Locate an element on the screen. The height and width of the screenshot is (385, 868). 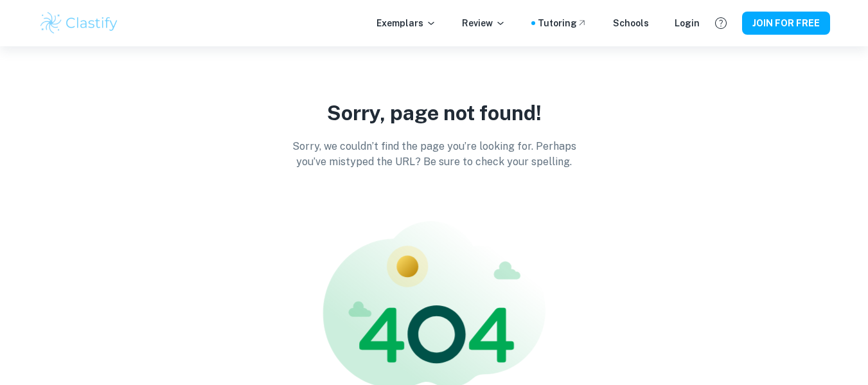
button: Help and Feedback is located at coordinates (721, 23).